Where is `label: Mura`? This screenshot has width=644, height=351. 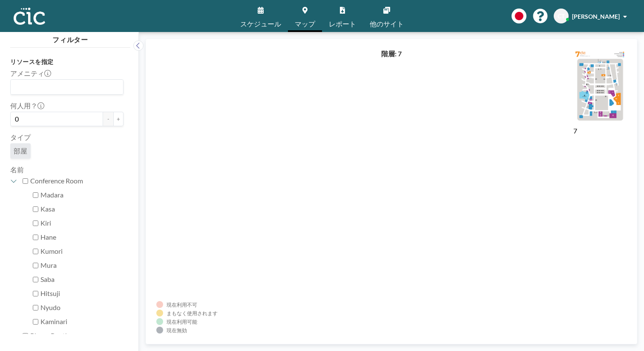 label: Mura is located at coordinates (82, 265).